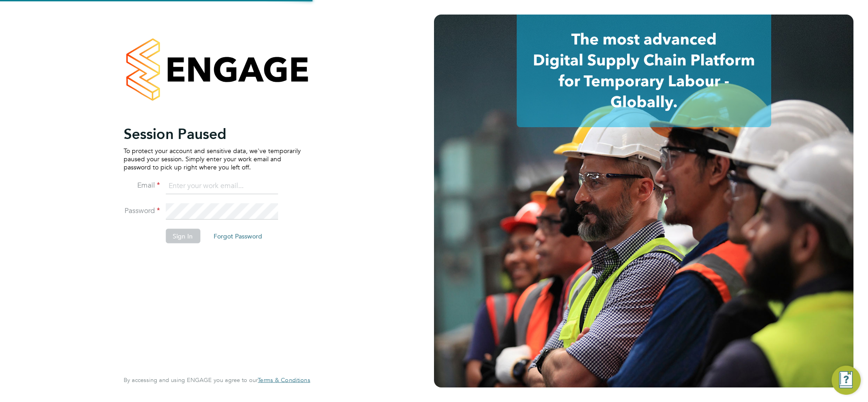 The image size is (868, 402). What do you see at coordinates (238, 236) in the screenshot?
I see `button: Forgot Password` at bounding box center [238, 236].